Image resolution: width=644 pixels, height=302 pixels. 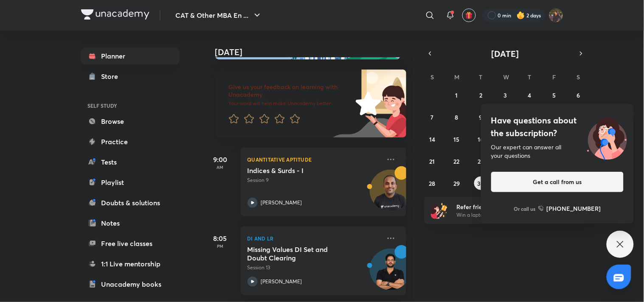 I want to click on abbr: September 22, 2025, so click(x=457, y=161).